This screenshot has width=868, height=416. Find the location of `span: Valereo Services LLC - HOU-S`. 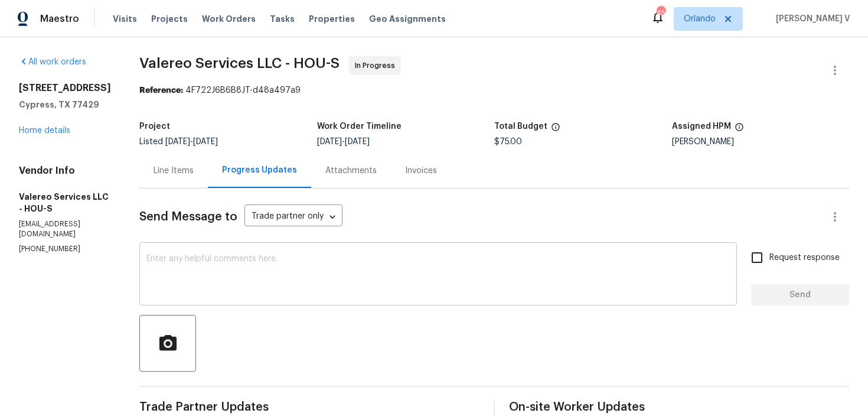

span: Valereo Services LLC - HOU-S is located at coordinates (239, 64).